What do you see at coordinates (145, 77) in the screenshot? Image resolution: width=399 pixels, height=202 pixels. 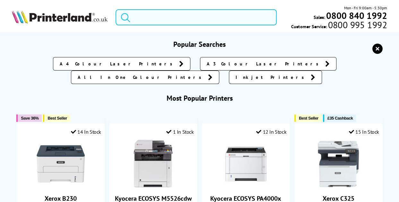 I see `a: All In One Colour Printers` at bounding box center [145, 77].